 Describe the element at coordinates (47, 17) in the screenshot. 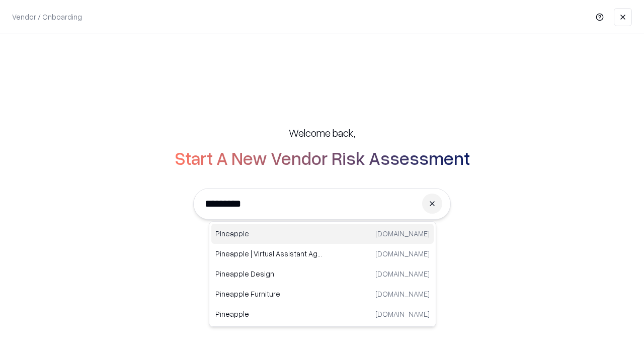

I see `p: Vendor / Onboarding` at that location.